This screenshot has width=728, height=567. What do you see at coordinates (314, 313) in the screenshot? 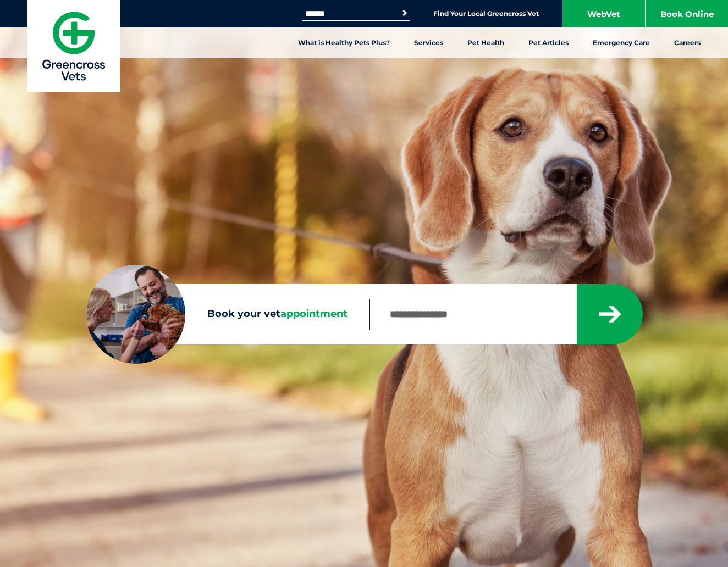
I see `span: appointment` at bounding box center [314, 313].